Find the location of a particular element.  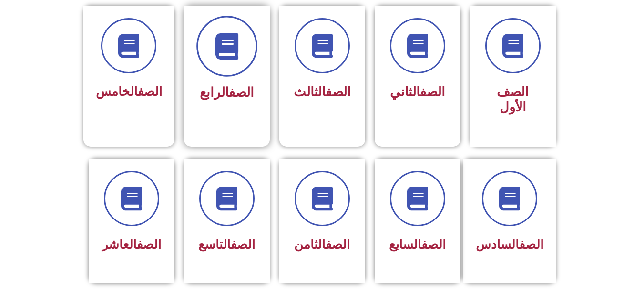

span: الثامن is located at coordinates (322, 244).